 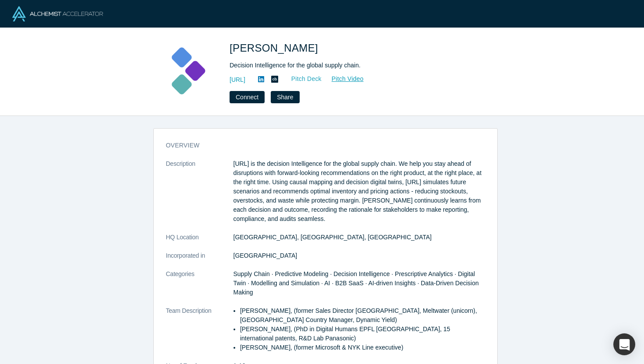 What do you see at coordinates (186, 71) in the screenshot?
I see `img: Kimaru AI's Logo` at bounding box center [186, 71].